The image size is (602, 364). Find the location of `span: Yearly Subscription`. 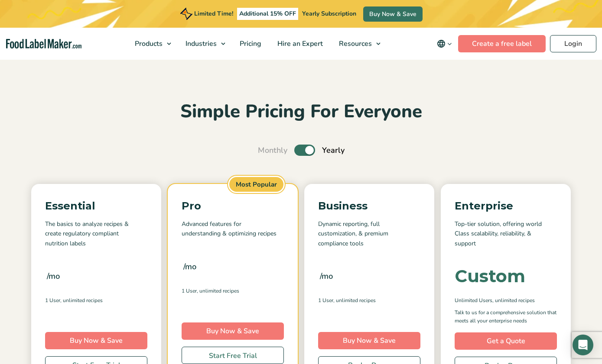

span: Yearly Subscription is located at coordinates (329, 13).